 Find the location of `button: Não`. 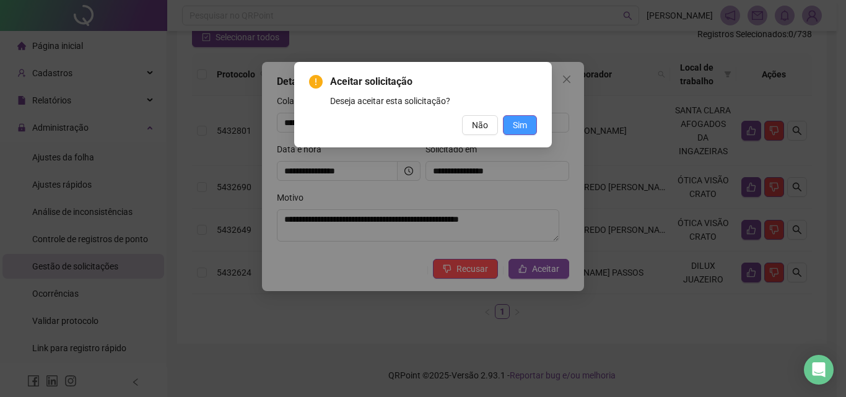

button: Não is located at coordinates (480, 125).